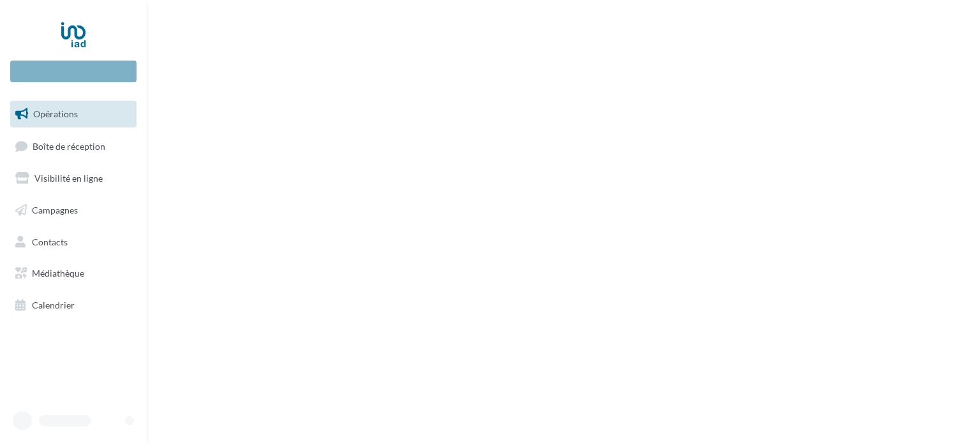 The width and height of the screenshot is (980, 443). What do you see at coordinates (52, 305) in the screenshot?
I see `span: Calendrier` at bounding box center [52, 305].